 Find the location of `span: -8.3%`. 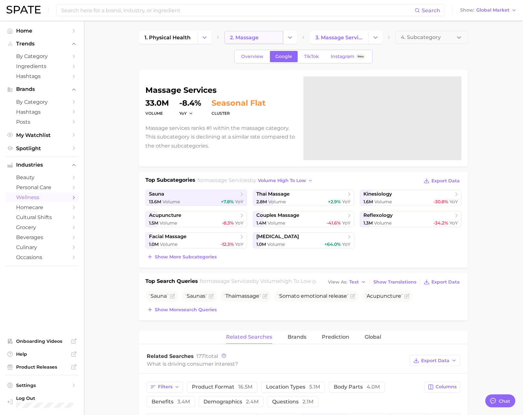

span: -8.3% is located at coordinates (228, 223).